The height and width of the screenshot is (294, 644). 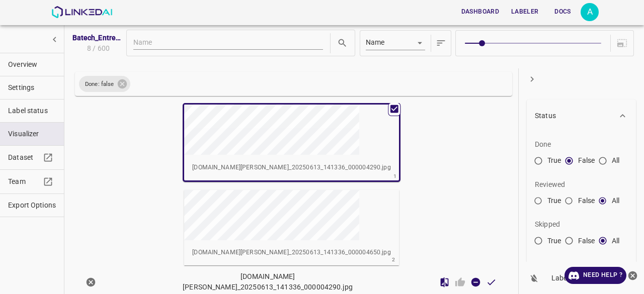 I want to click on span: Team, so click(x=24, y=181).